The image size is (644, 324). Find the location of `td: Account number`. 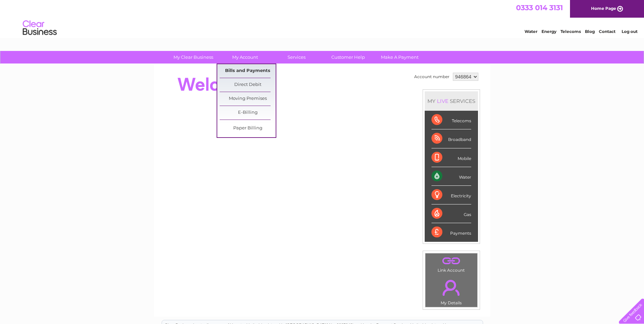

td: Account number is located at coordinates (432, 77).